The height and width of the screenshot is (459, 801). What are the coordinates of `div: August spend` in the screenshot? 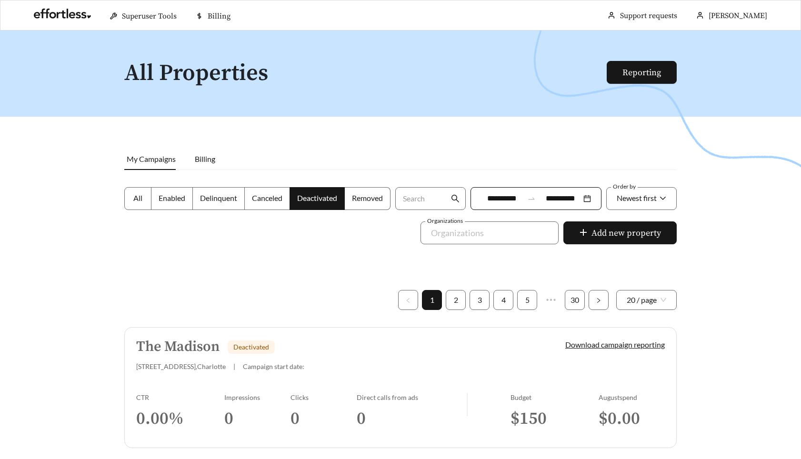 It's located at (632, 397).